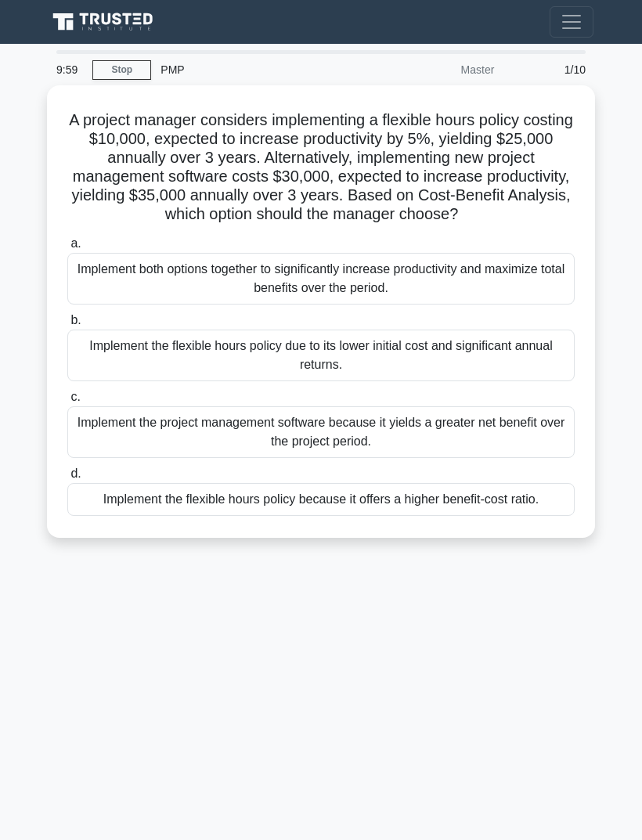 Image resolution: width=642 pixels, height=840 pixels. Describe the element at coordinates (75, 319) in the screenshot. I see `span: b.` at that location.